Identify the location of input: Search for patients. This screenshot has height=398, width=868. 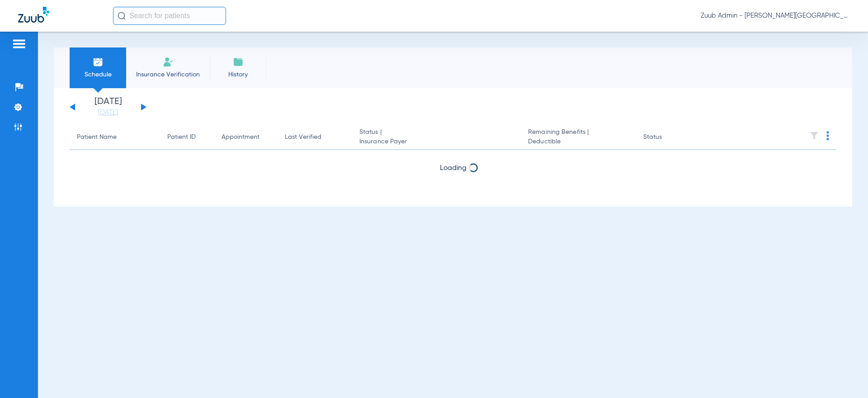
(170, 16).